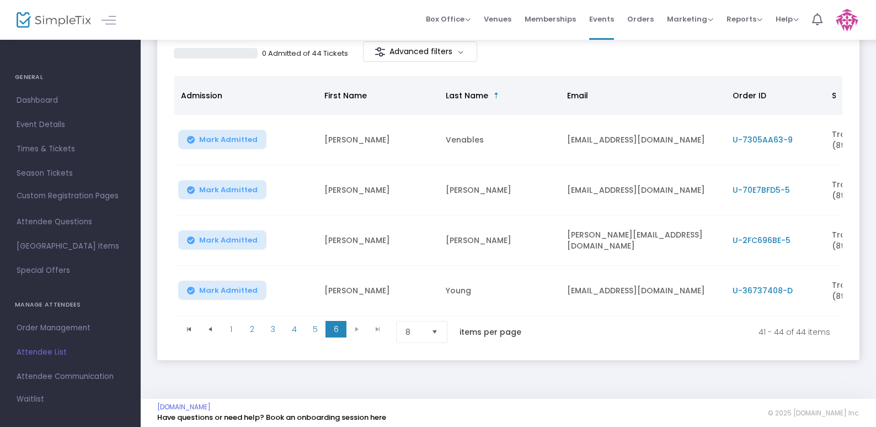 The height and width of the screenshot is (427, 876). Describe the element at coordinates (70, 305) in the screenshot. I see `h4: MANAGE ATTENDEES` at that location.